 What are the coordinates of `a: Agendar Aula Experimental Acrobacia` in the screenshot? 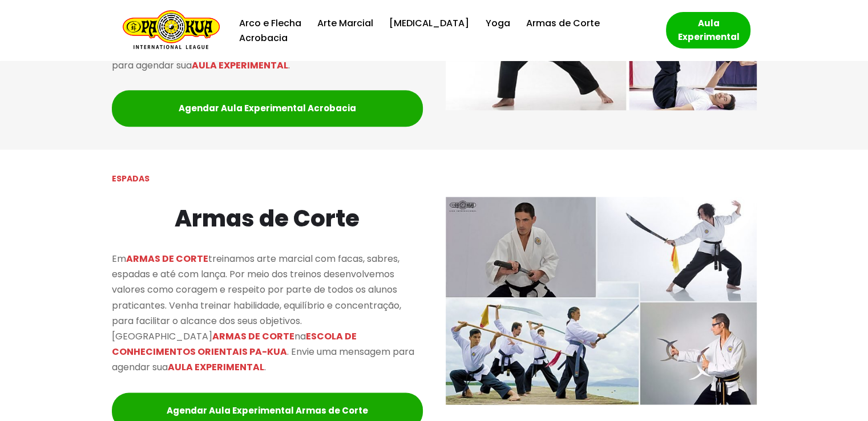 It's located at (267, 108).